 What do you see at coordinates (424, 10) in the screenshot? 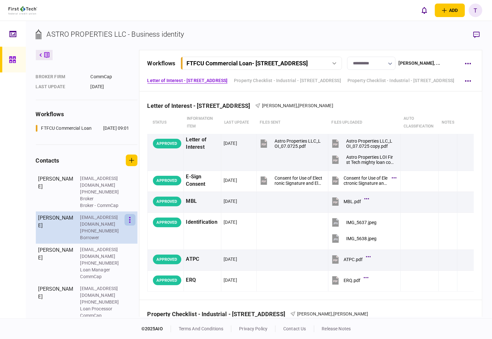
I see `button: open notifications list` at bounding box center [424, 10].